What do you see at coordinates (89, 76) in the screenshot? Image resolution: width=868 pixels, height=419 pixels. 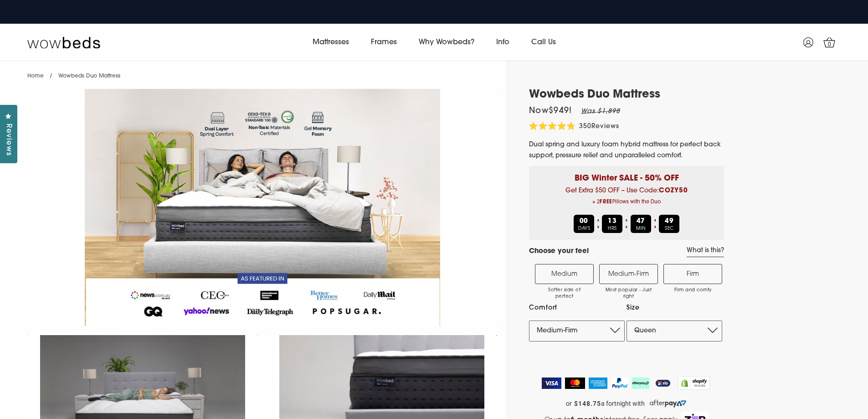 I see `span: Wowbeds Duo Mattress` at bounding box center [89, 76].